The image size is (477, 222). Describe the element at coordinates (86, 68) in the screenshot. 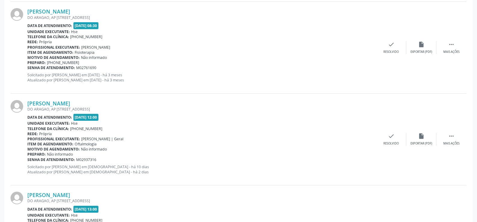

I see `span: M02761690` at that location.